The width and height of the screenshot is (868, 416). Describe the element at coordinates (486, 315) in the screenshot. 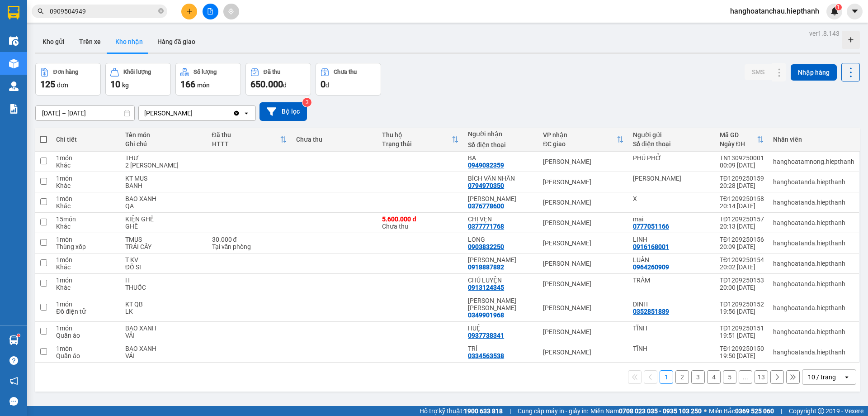

I see `div: 0349901968` at that location.